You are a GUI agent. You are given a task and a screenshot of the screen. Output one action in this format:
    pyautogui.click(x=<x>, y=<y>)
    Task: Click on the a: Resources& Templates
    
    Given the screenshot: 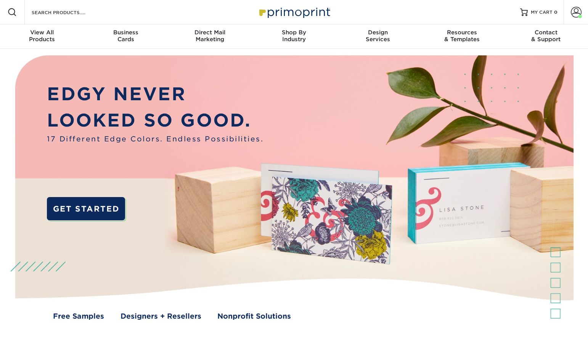 What is the action you would take?
    pyautogui.click(x=462, y=36)
    